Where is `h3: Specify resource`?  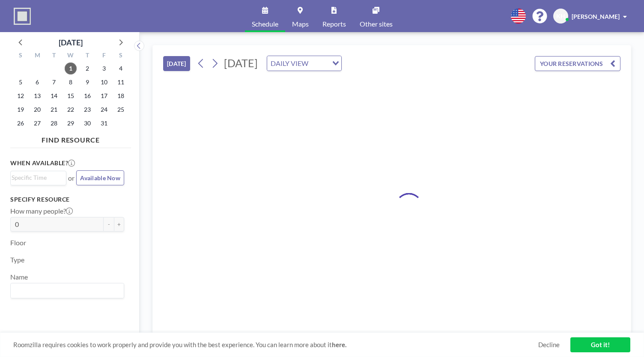
h3: Specify resource is located at coordinates (67, 199).